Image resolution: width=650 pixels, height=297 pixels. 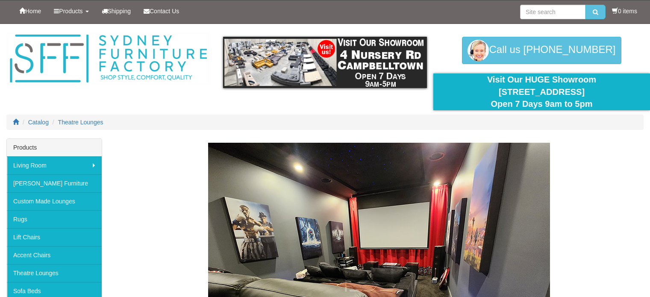 What do you see at coordinates (164, 11) in the screenshot?
I see `span: Contact Us` at bounding box center [164, 11].